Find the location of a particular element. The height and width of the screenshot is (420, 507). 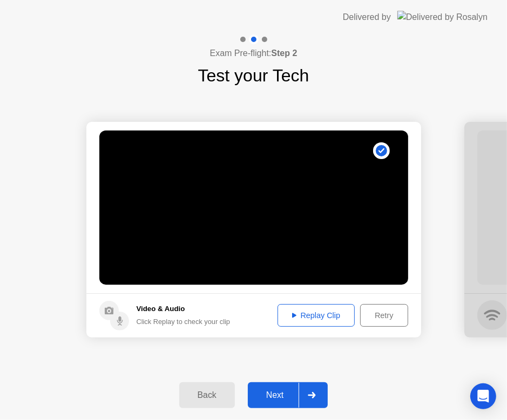

button: Back is located at coordinates (207, 395).